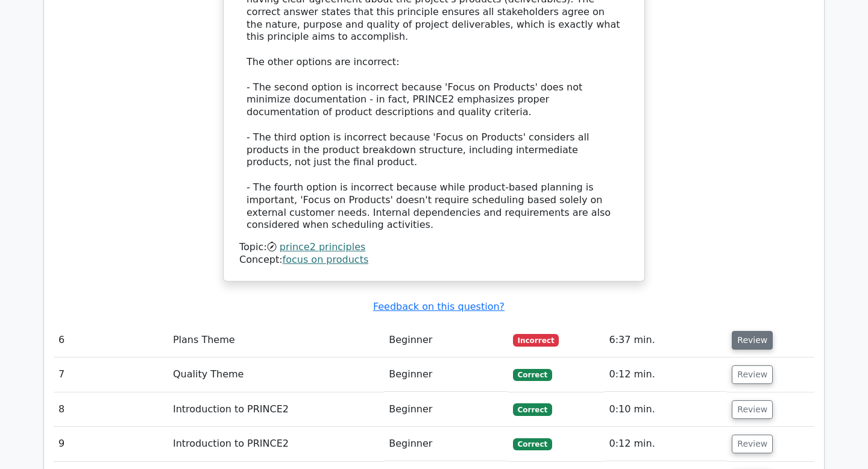 The image size is (868, 469). Describe the element at coordinates (325, 259) in the screenshot. I see `a: focus on products` at that location.